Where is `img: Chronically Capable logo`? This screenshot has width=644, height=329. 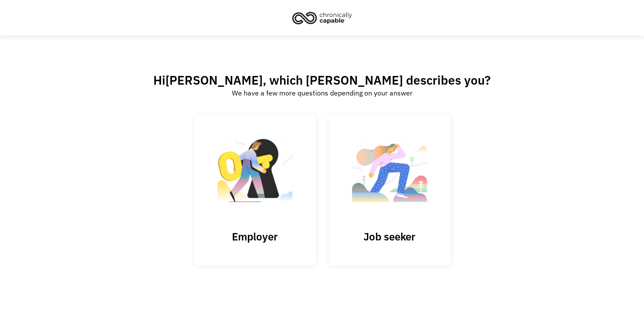 img: Chronically Capable logo is located at coordinates (322, 18).